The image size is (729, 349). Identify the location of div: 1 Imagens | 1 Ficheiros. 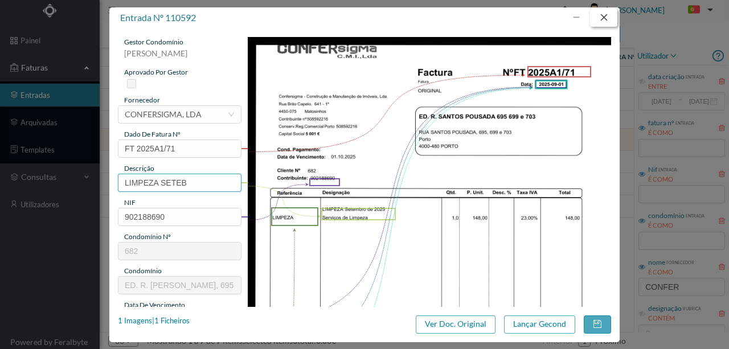
(154, 321).